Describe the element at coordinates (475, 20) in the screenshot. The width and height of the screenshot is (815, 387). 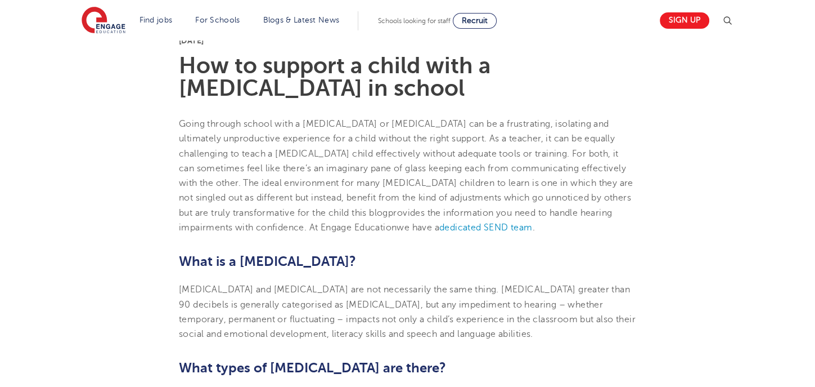
I see `span: Recruit` at that location.